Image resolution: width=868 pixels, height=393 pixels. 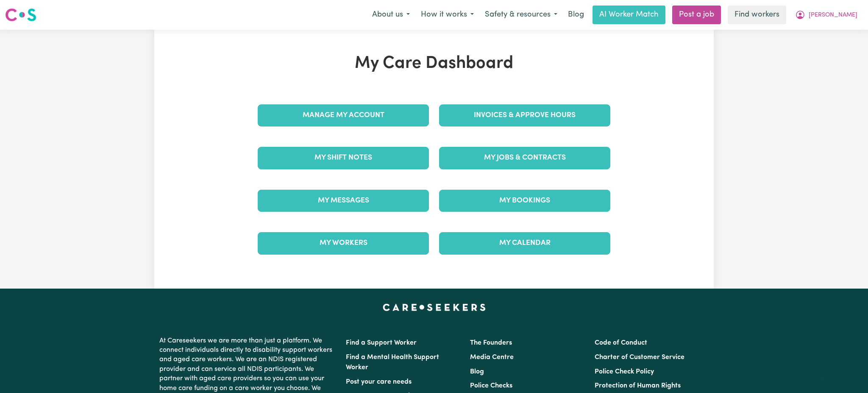 What do you see at coordinates (21, 15) in the screenshot?
I see `a: Careseekers logo` at bounding box center [21, 15].